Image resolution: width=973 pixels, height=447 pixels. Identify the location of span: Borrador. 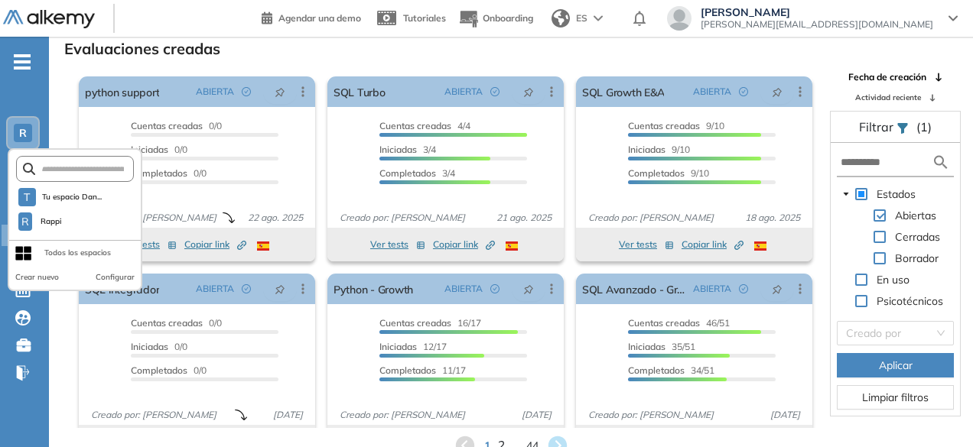
(916, 259).